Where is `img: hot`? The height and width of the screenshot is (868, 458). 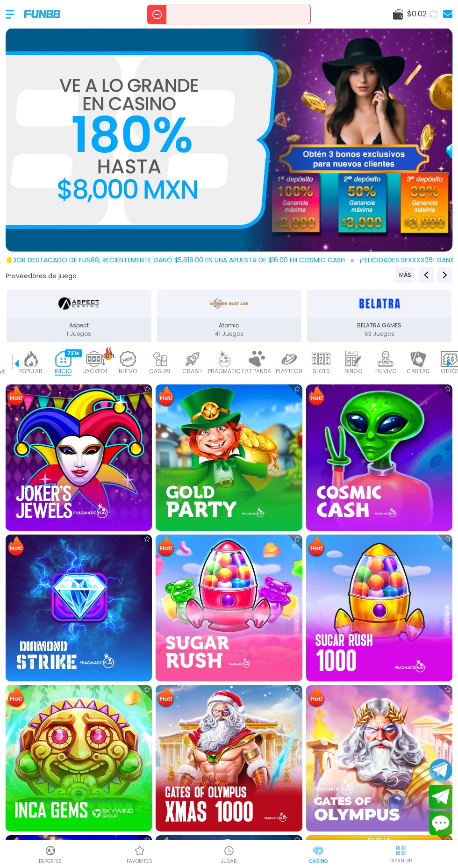
img: hot is located at coordinates (108, 354).